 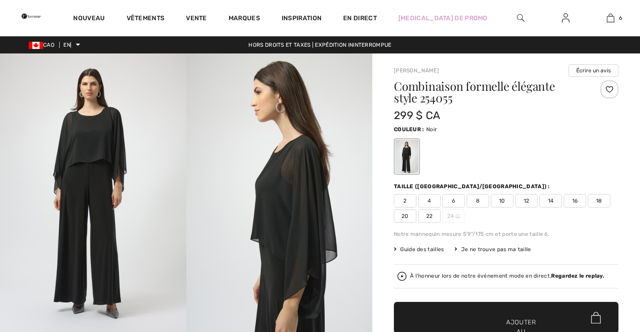 I want to click on a: 6, so click(x=610, y=18).